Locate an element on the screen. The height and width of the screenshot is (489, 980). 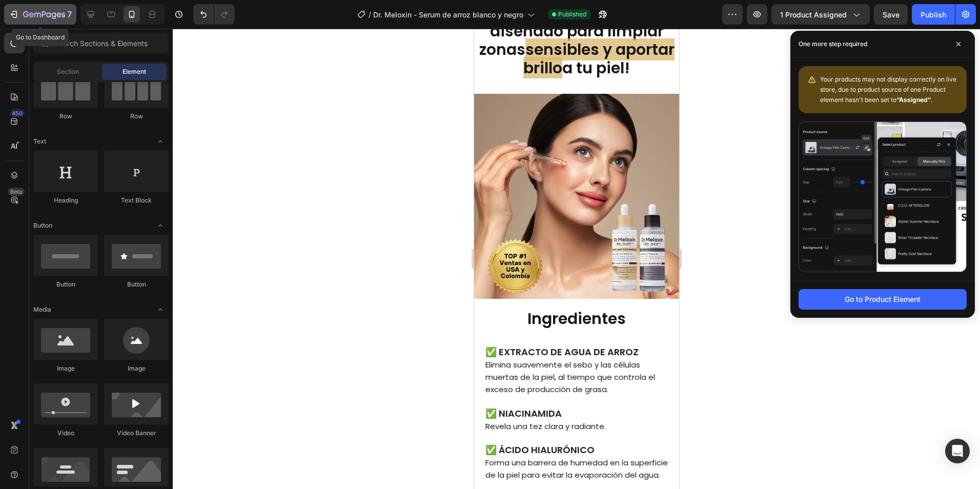
span: Element is located at coordinates (134, 72).